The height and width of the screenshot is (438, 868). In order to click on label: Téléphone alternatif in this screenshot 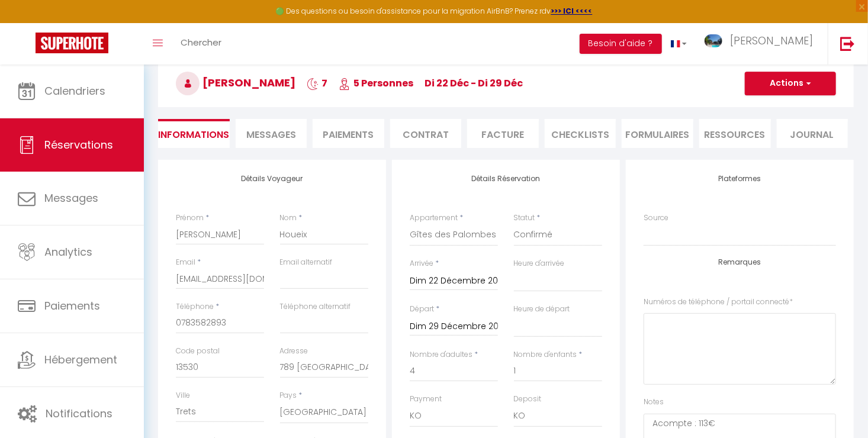, I will do `click(315, 307)`.